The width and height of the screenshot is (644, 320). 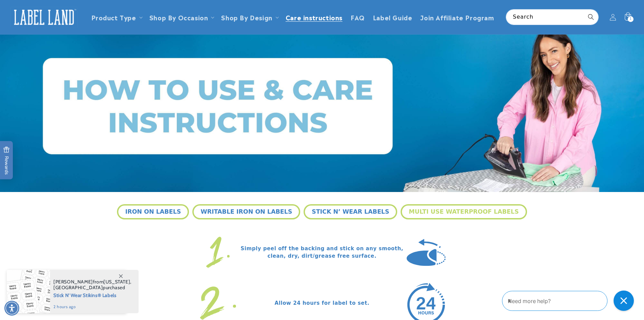 I want to click on div: Accessibility Menu, so click(x=12, y=308).